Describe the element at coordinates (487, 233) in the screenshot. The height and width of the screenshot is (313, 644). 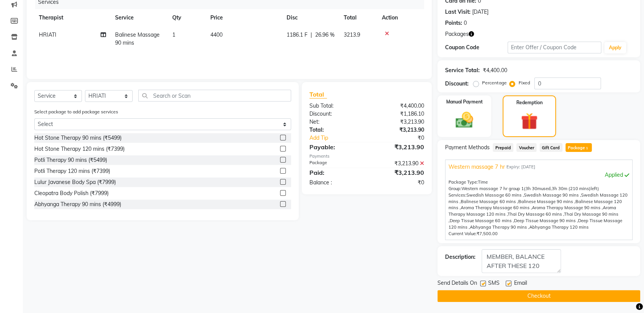
I see `span: ₹7,500.00` at that location.